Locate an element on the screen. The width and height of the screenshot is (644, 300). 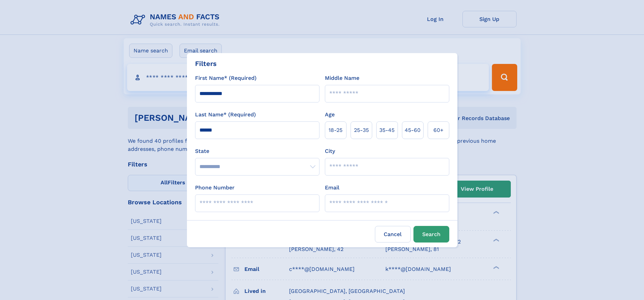
label: Age is located at coordinates (330, 115).